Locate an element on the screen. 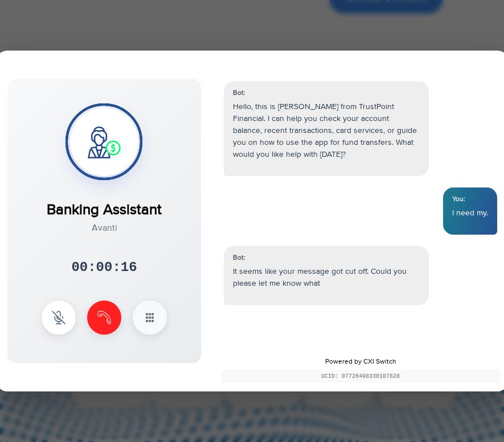  p: I need my. is located at coordinates (469, 212).